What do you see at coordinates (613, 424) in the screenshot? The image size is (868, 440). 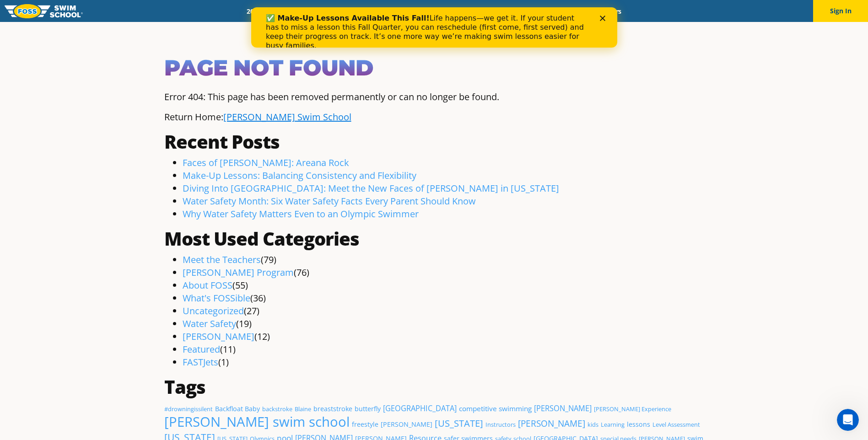 I see `a: Learning (2 items)` at bounding box center [613, 424].